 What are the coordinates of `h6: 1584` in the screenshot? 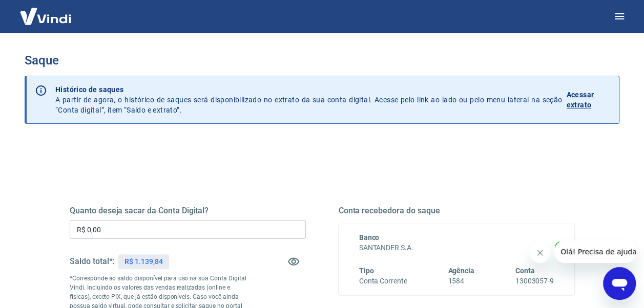 It's located at (461, 281).